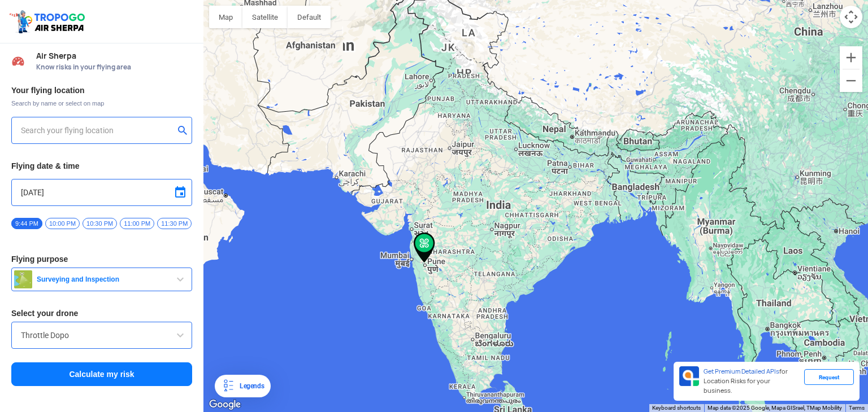 The width and height of the screenshot is (868, 412). What do you see at coordinates (752, 381) in the screenshot?
I see `div: for Location Risks for your business.` at bounding box center [752, 381].